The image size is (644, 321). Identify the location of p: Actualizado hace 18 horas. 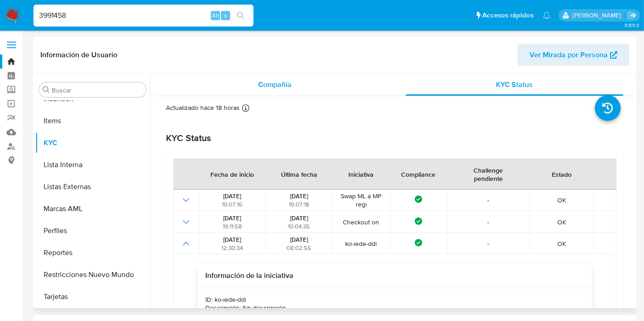
(203, 108).